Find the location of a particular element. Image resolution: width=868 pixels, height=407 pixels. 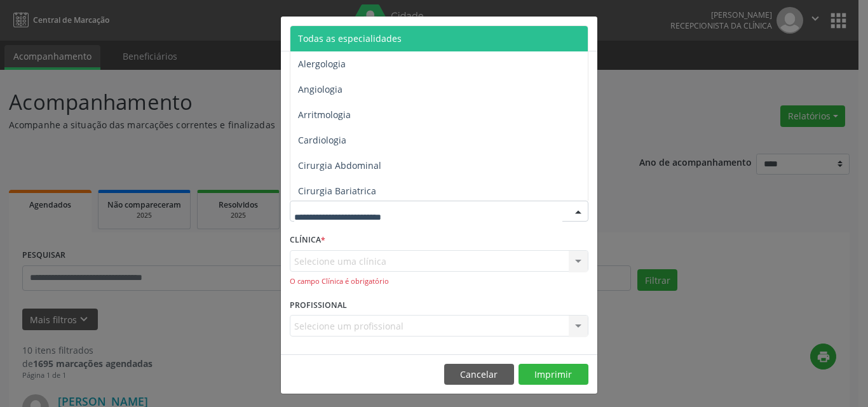

span: Todas as especialidades is located at coordinates (350, 38).